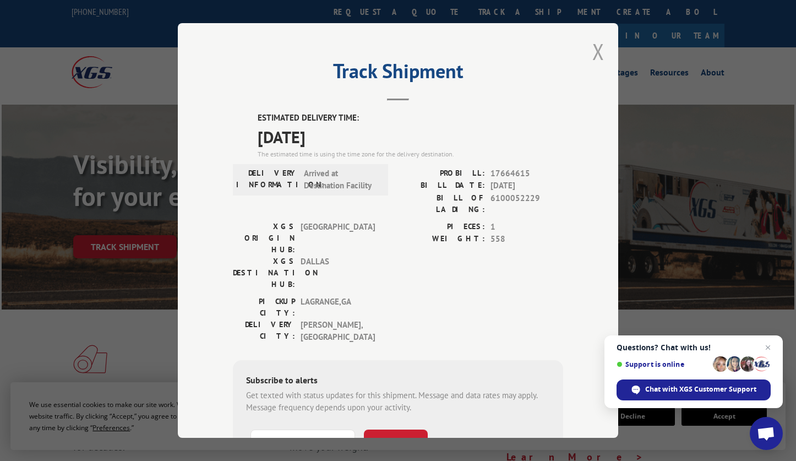 The image size is (796, 461). What do you see at coordinates (527, 239) in the screenshot?
I see `span: 558` at bounding box center [527, 239].